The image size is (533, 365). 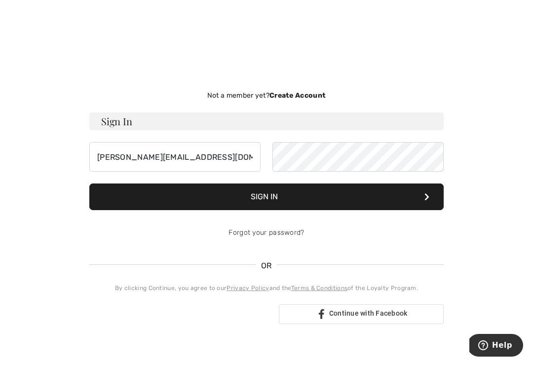 What do you see at coordinates (33, 11) in the screenshot?
I see `span: Help` at bounding box center [33, 11].